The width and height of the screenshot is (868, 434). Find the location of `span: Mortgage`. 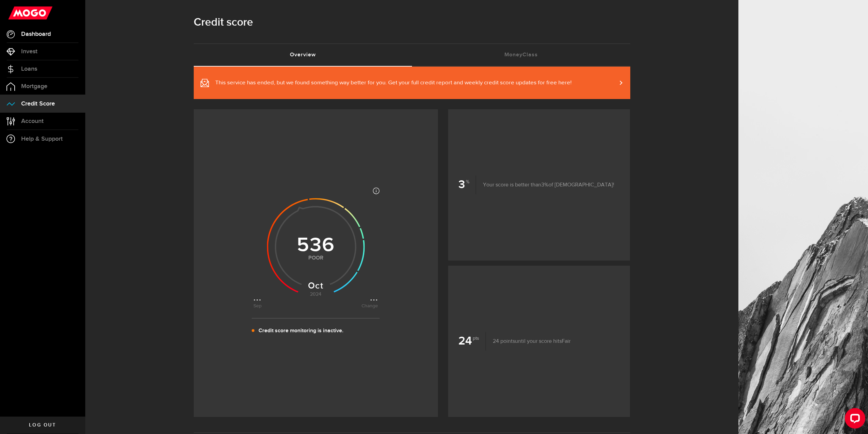

span: Mortgage is located at coordinates (34, 86).